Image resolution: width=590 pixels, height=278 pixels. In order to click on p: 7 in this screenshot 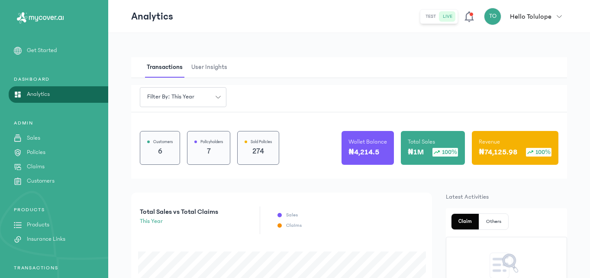, I will do `click(209, 151)`.